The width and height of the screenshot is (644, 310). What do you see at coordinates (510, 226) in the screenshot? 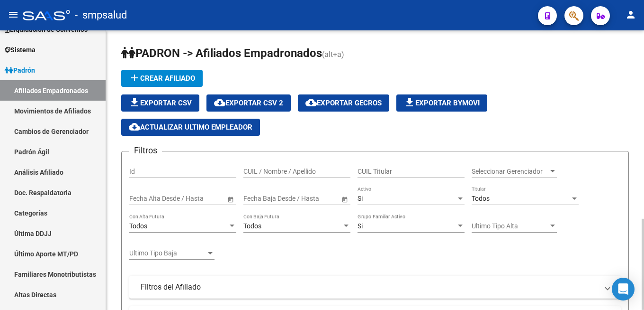
I see `span: Ultimo Tipo Alta` at bounding box center [510, 226].